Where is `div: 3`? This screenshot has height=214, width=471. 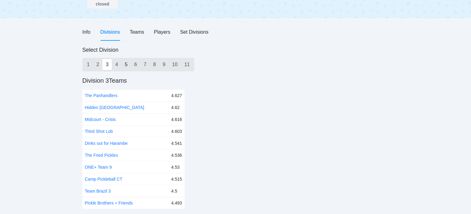
div: 3 is located at coordinates (107, 65).